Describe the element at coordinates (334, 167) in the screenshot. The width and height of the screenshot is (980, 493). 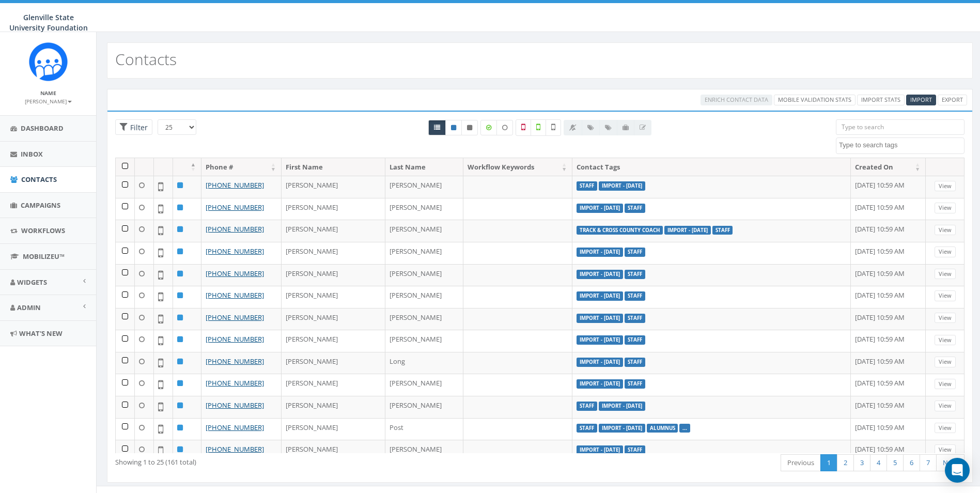
I see `th: First Name` at that location.